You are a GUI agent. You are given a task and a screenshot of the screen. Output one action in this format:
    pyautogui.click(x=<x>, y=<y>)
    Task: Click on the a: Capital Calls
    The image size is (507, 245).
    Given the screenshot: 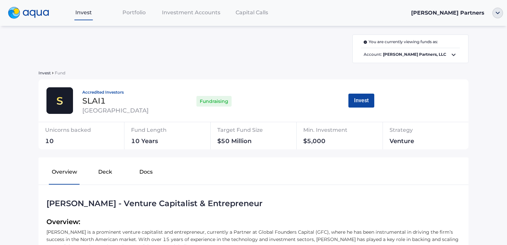 What is the action you would take?
    pyautogui.click(x=252, y=12)
    